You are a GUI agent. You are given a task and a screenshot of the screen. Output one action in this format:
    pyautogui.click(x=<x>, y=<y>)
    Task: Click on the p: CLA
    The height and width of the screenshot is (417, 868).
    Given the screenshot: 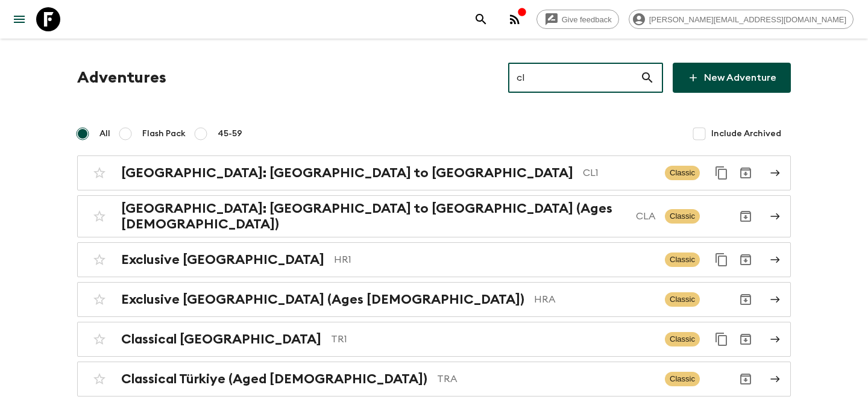 What is the action you would take?
    pyautogui.click(x=645, y=217)
    